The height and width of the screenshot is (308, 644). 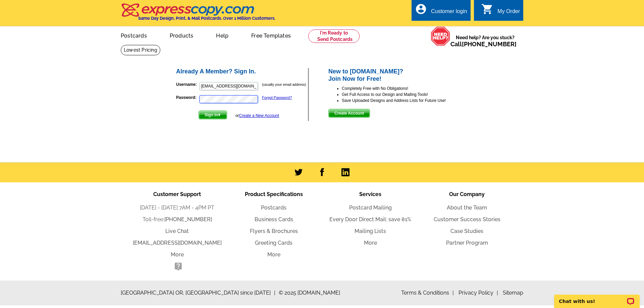 What do you see at coordinates (405, 89) in the screenshot?
I see `li: Completely Free with No Obligations!` at bounding box center [405, 89].